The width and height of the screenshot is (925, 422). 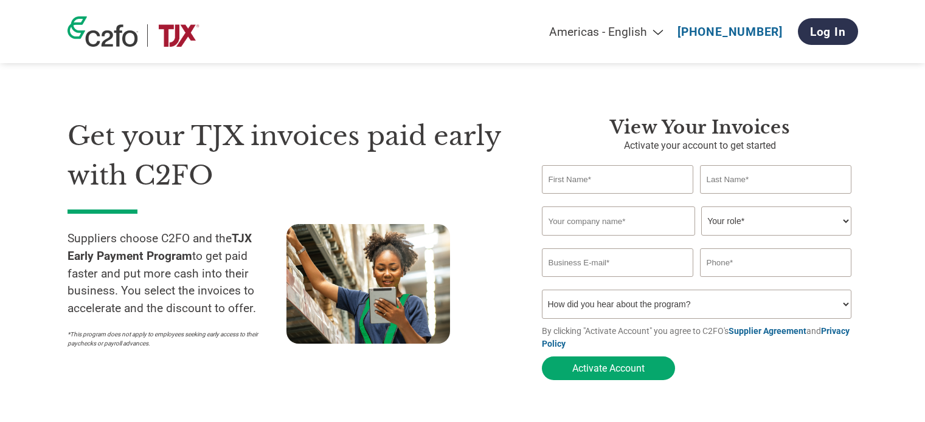 I want to click on p: By clicking "Activate Account" you agree to C2FO's and, so click(x=700, y=338).